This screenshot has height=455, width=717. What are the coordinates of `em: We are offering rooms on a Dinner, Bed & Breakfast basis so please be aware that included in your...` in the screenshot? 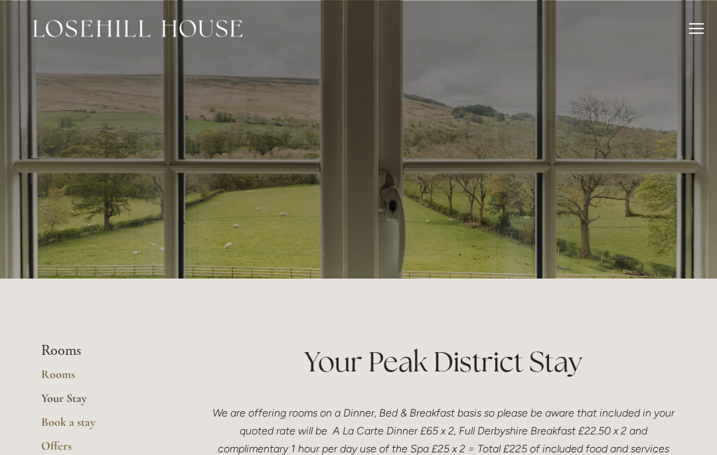 It's located at (445, 431).